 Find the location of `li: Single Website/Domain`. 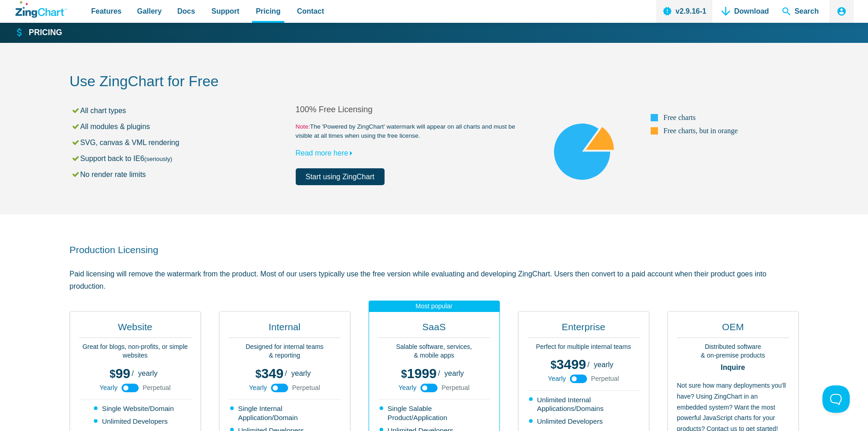

li: Single Website/Domain is located at coordinates (136, 409).